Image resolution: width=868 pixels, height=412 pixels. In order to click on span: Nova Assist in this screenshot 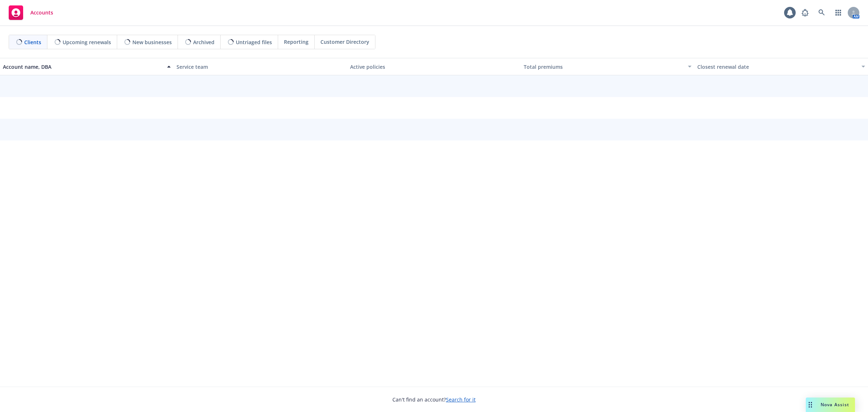, I will do `click(835, 404)`.